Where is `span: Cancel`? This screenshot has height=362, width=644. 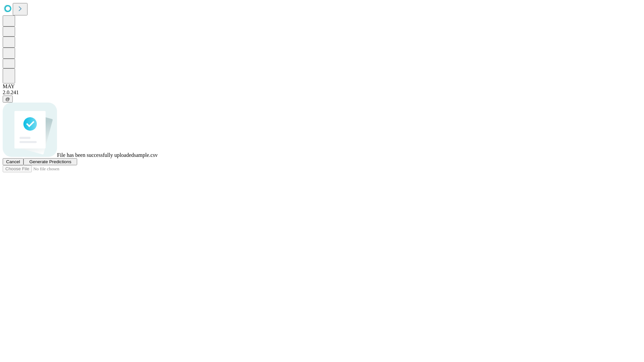 span: Cancel is located at coordinates (13, 162).